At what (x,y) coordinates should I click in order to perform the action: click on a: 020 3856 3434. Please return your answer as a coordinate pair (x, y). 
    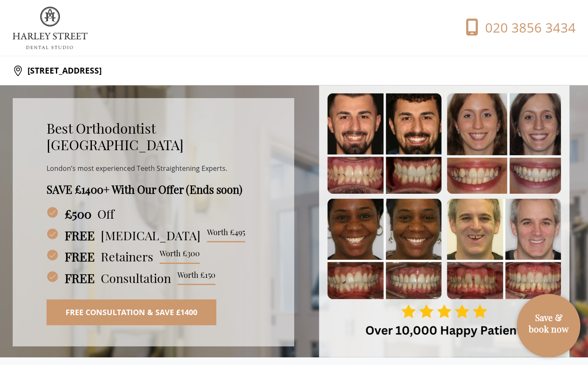
    Looking at the image, I should click on (508, 28).